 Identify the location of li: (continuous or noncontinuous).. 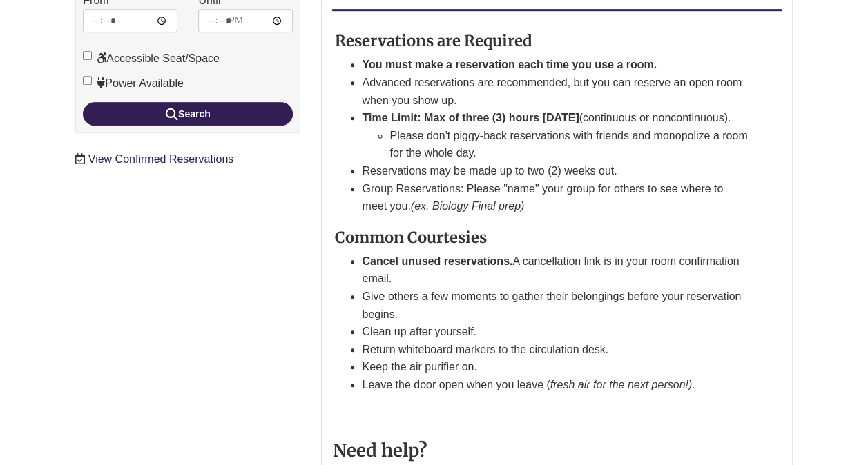
(554, 135).